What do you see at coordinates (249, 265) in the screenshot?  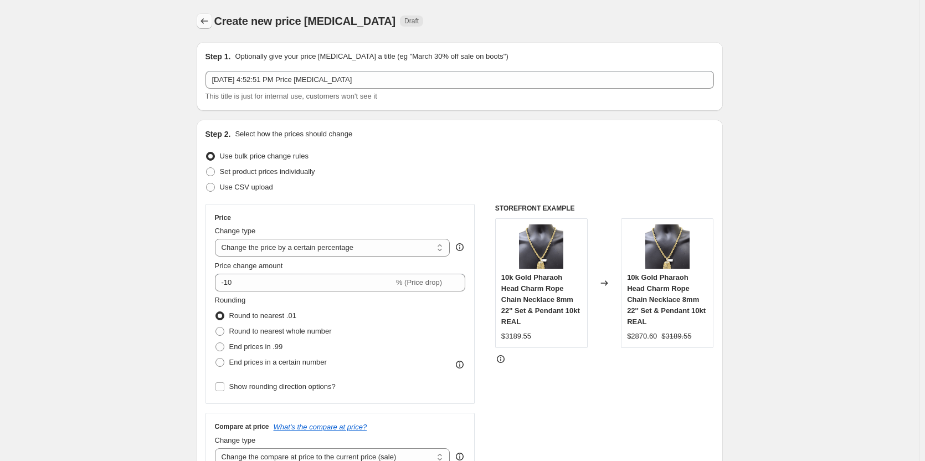 I see `span: Price change amount` at bounding box center [249, 265].